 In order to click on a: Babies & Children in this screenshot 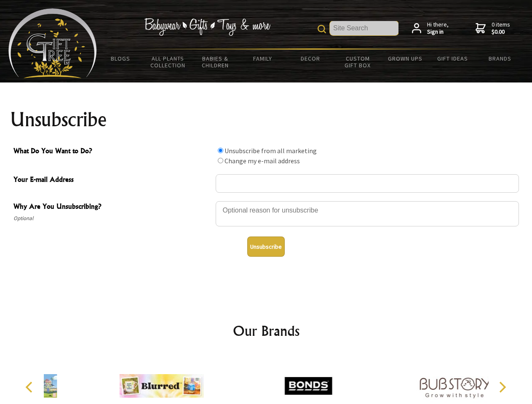, I will do `click(215, 62)`.